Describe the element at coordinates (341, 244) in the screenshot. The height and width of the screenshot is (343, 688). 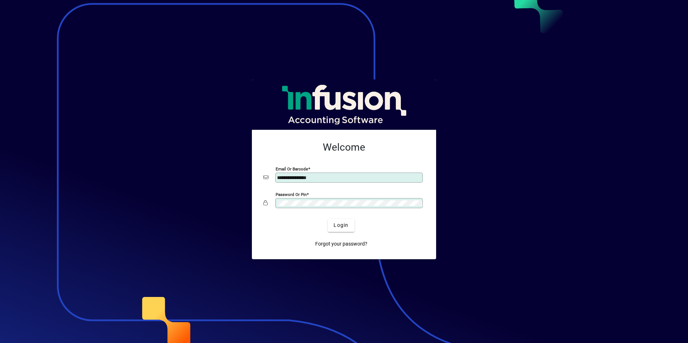
I see `a: Forgot your password?` at that location.